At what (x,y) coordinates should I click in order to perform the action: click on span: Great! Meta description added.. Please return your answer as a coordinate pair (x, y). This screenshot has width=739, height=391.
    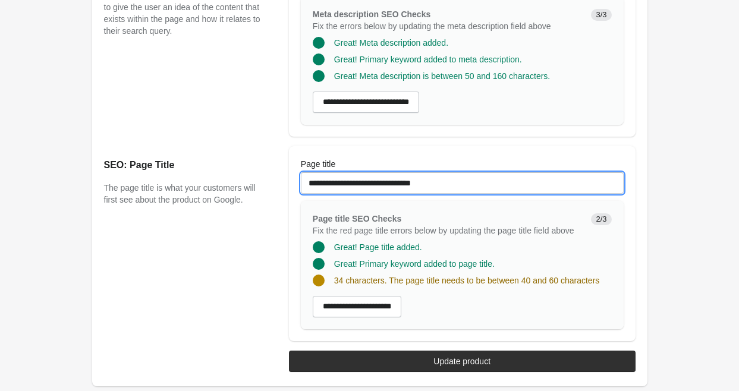
    Looking at the image, I should click on (391, 43).